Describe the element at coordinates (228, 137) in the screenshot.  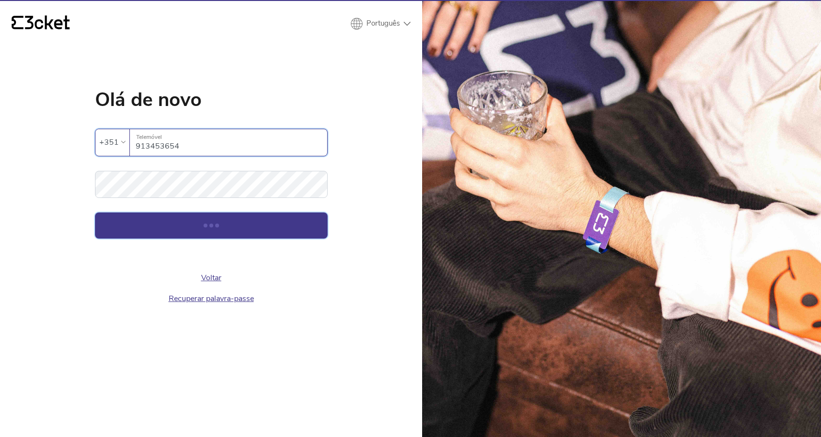
I see `label: Telemóvel` at that location.